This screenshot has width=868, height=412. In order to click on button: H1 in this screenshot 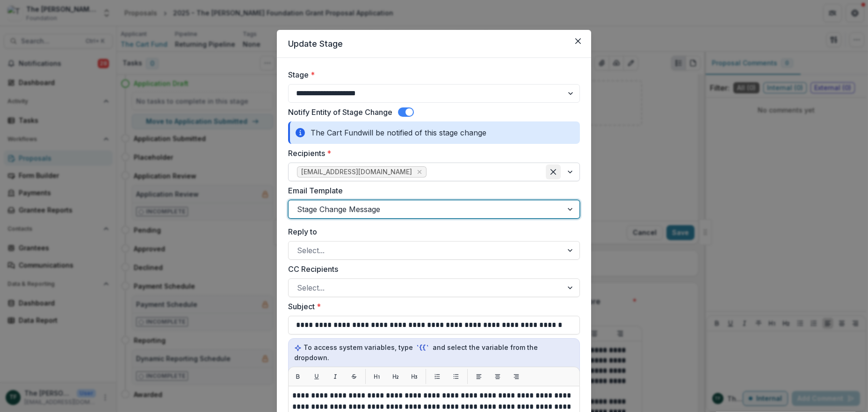, I will do `click(377, 376)`.